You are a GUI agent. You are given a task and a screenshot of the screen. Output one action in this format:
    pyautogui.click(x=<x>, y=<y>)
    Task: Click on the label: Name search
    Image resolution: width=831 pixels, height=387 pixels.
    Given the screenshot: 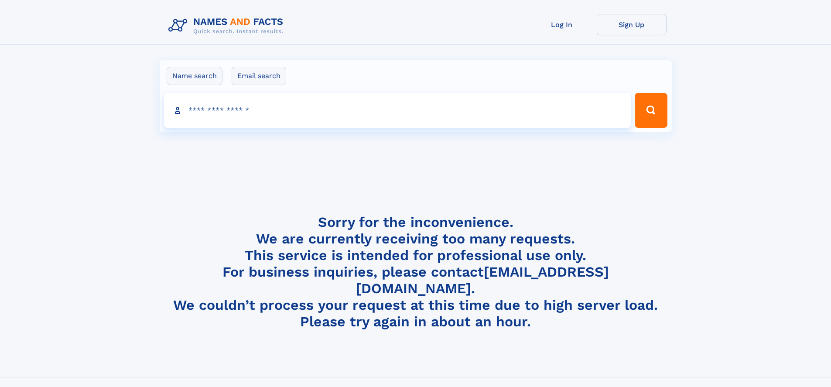 What is the action you would take?
    pyautogui.click(x=195, y=76)
    